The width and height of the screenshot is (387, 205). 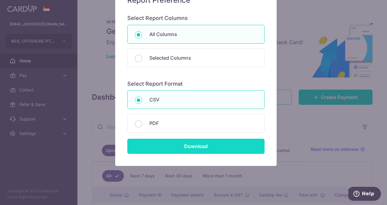 What do you see at coordinates (203, 34) in the screenshot?
I see `p: All Columns` at bounding box center [203, 34].